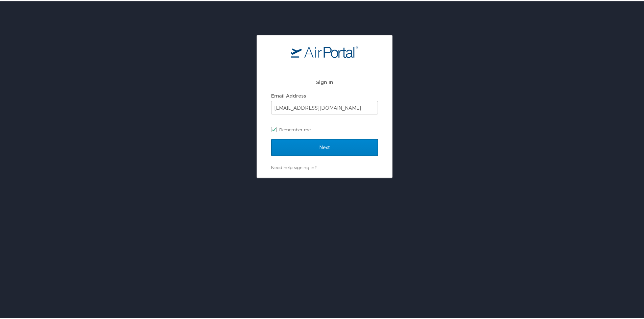  What do you see at coordinates (325, 81) in the screenshot?
I see `h2: Sign In` at bounding box center [325, 81].